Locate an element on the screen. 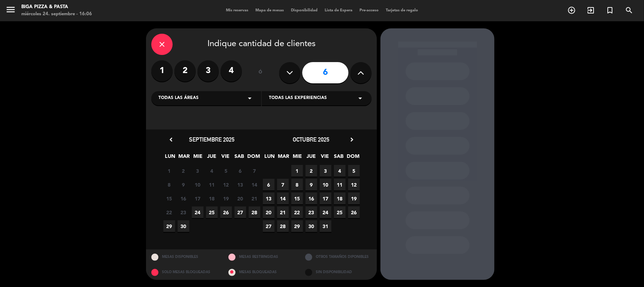 This screenshot has height=287, width=644. span: Todas las experiencias is located at coordinates (298, 99).